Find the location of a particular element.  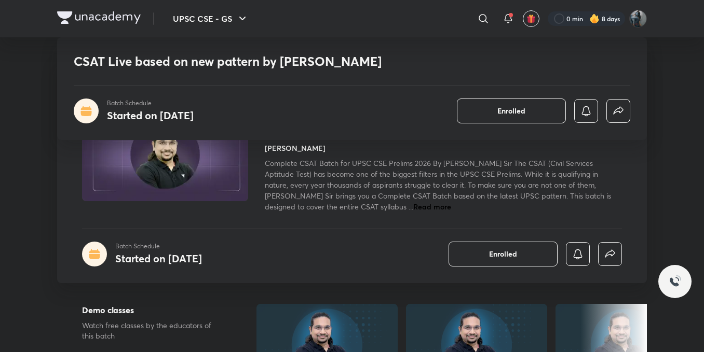

h5: Demo classes is located at coordinates (153, 310).